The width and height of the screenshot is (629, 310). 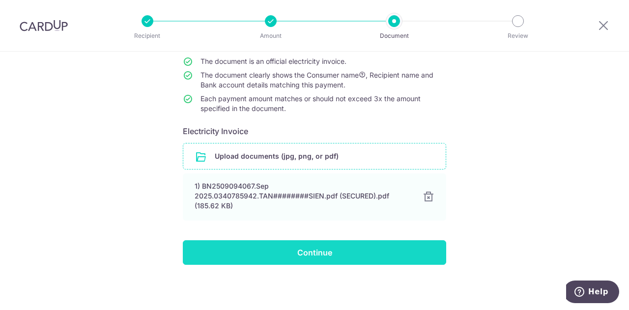 What do you see at coordinates (317, 80) in the screenshot?
I see `span: The document clearly shows the Consumer name , Recipient name and Bank account details matching t...` at bounding box center [317, 80].